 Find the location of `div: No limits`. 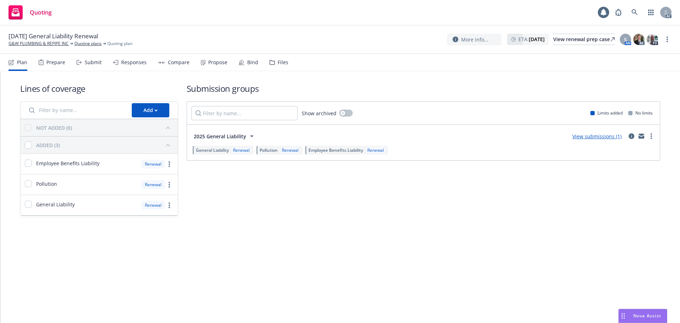

div: No limits is located at coordinates (641, 113).